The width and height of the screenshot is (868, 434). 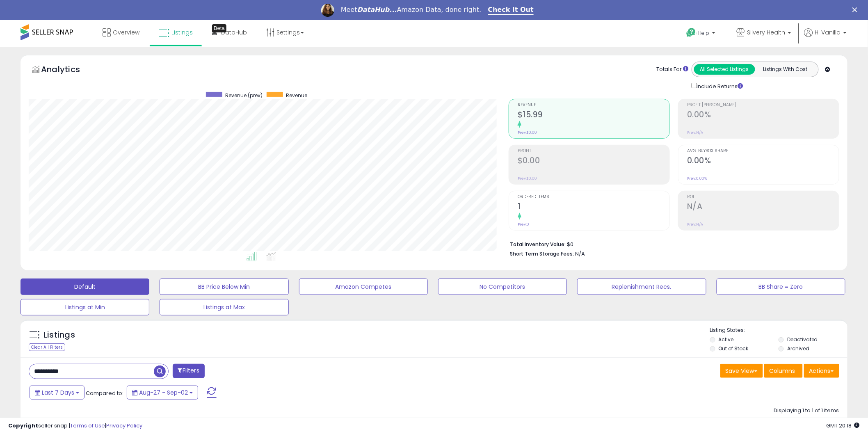 I want to click on small: Prev: 0, so click(x=524, y=224).